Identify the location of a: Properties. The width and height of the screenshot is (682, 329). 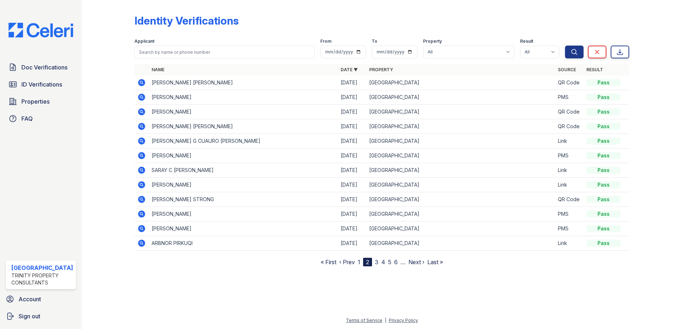
(41, 102).